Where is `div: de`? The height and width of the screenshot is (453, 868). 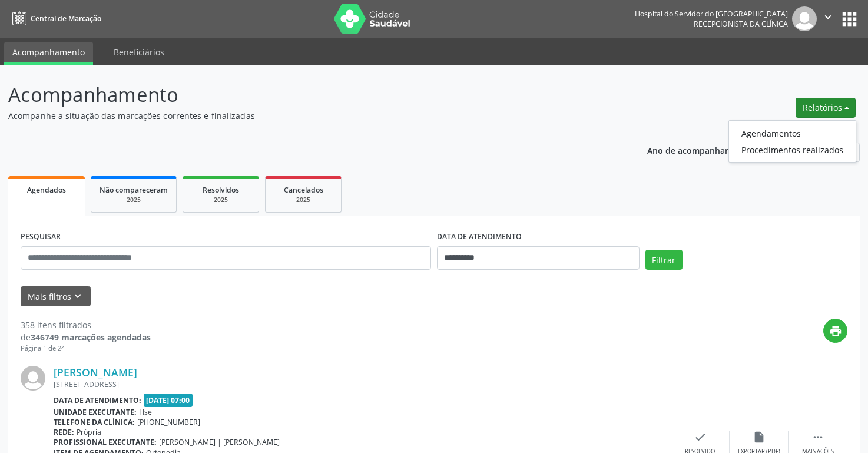
div: de is located at coordinates (86, 337).